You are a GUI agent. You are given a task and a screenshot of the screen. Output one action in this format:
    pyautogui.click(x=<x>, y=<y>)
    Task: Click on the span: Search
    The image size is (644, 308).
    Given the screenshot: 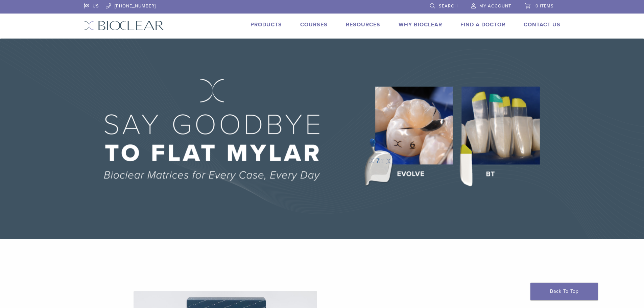 What is the action you would take?
    pyautogui.click(x=449, y=6)
    